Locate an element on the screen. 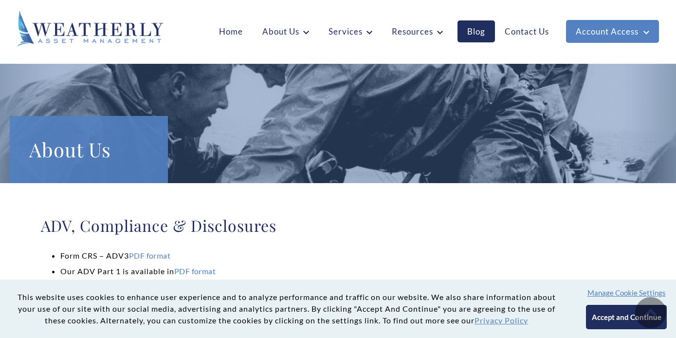 The width and height of the screenshot is (676, 338). p: This website uses cookies to enhance user experience and to analyze performance and traffic on ou... is located at coordinates (286, 309).